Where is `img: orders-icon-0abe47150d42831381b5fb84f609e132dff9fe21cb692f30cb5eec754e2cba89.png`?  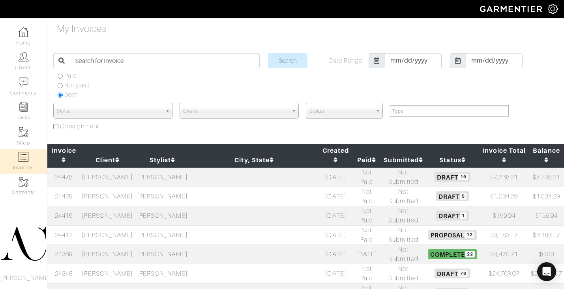
img: orders-icon-0abe47150d42831381b5fb84f609e132dff9fe21cb692f30cb5eec754e2cba89.png is located at coordinates (23, 157).